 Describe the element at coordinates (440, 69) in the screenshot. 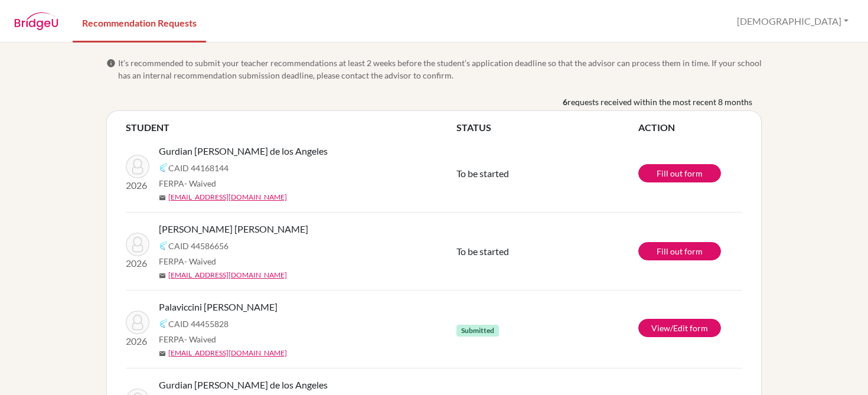

I see `span: It’s recommended to submit your teacher recommendations at least 2 weeks before the student’s app...` at that location.